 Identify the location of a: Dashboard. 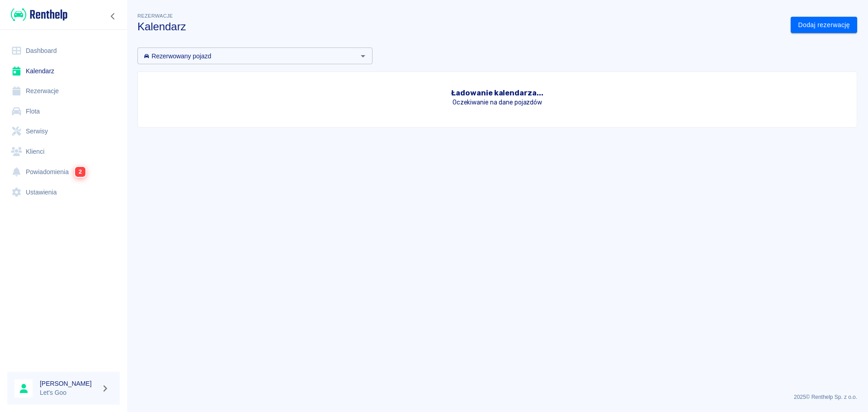
(63, 51).